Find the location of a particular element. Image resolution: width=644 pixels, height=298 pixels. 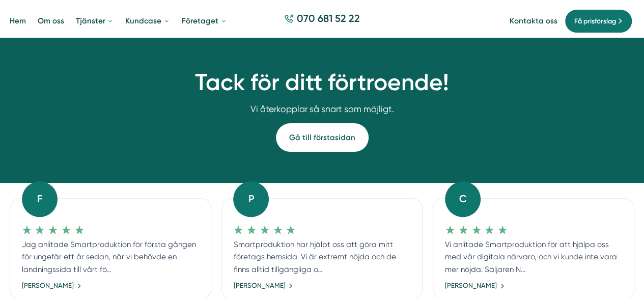

div: C is located at coordinates (463, 199).